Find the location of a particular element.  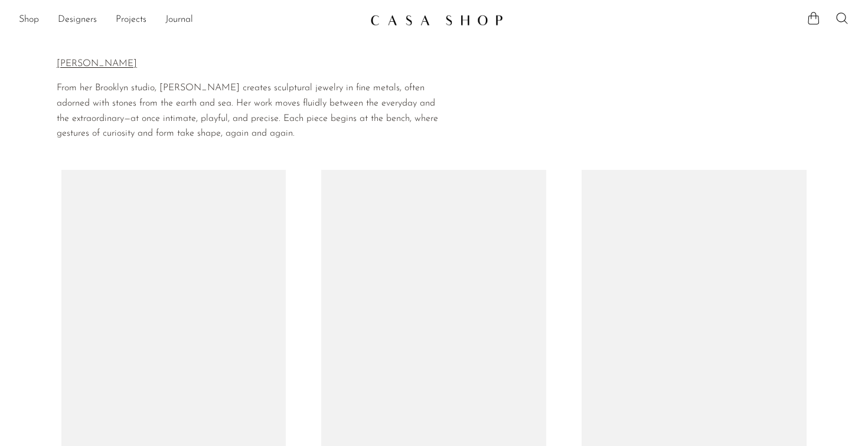

a: Journal is located at coordinates (179, 20).